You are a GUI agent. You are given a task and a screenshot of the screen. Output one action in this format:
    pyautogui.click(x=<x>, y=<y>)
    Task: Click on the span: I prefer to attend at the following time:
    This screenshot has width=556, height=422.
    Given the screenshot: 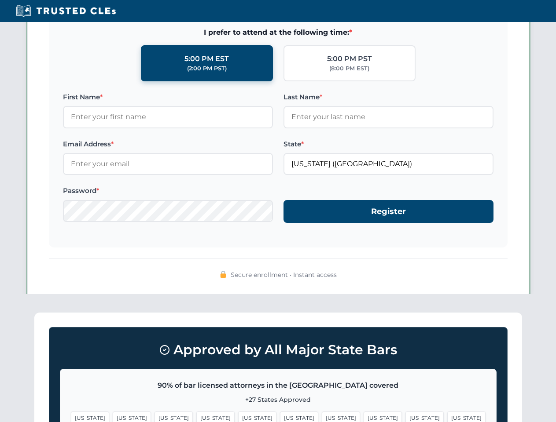 What is the action you would take?
    pyautogui.click(x=278, y=33)
    